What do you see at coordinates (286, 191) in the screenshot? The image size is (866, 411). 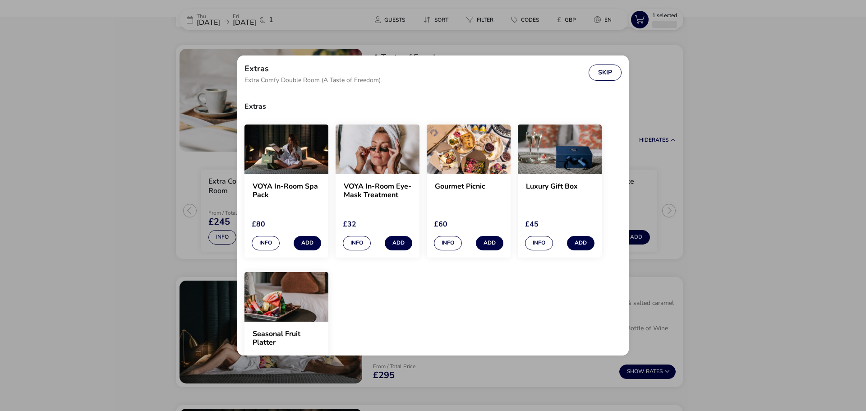 I see `h2: VOYA In-Room Spa Pack` at bounding box center [286, 191].